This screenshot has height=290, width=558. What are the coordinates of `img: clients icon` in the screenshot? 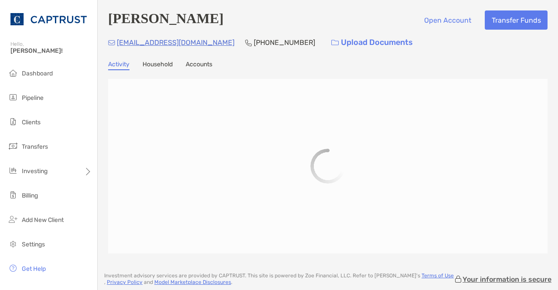 It's located at (13, 122).